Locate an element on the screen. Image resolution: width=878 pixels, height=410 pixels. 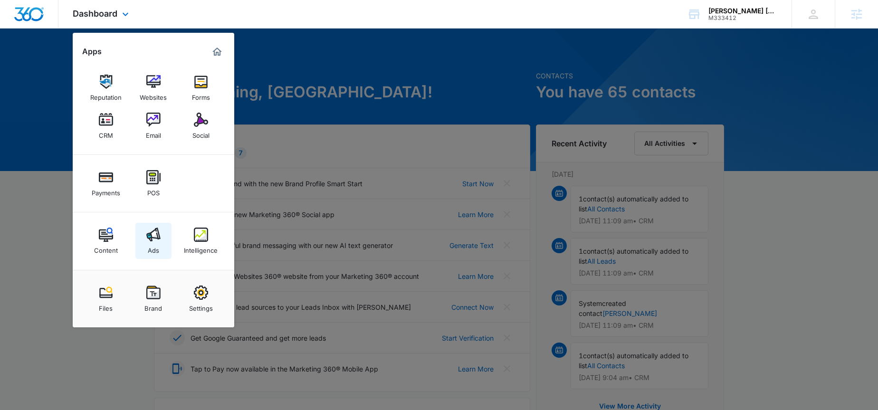
div: Content is located at coordinates (106, 248).